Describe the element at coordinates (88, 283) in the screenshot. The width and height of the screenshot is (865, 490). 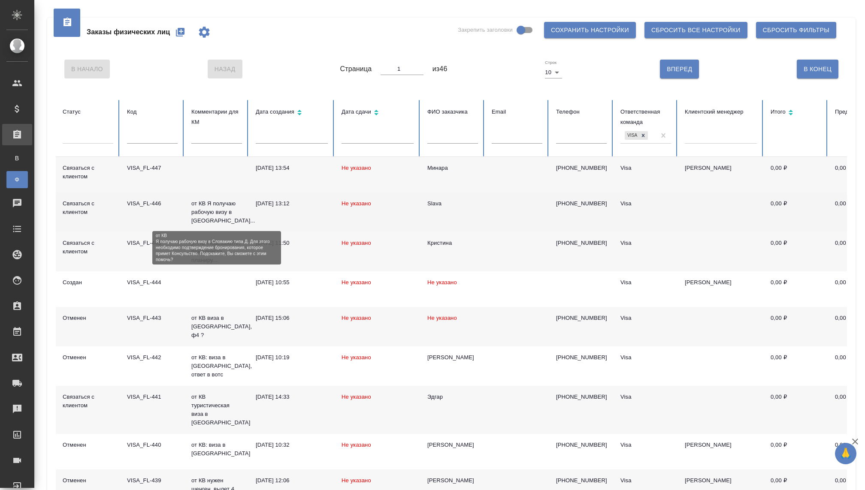
I see `div: Создан` at that location.